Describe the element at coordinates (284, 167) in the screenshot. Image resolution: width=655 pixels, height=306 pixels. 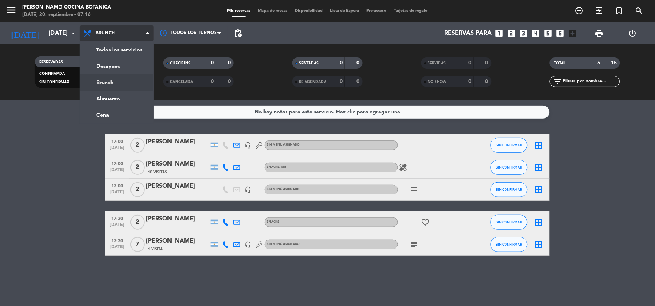
I see `span: , ARS -` at that location.